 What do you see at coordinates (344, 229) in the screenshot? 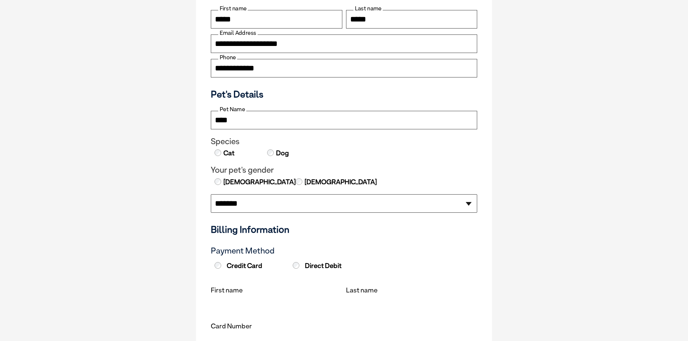
I see `h3: Billing Information` at bounding box center [344, 229].